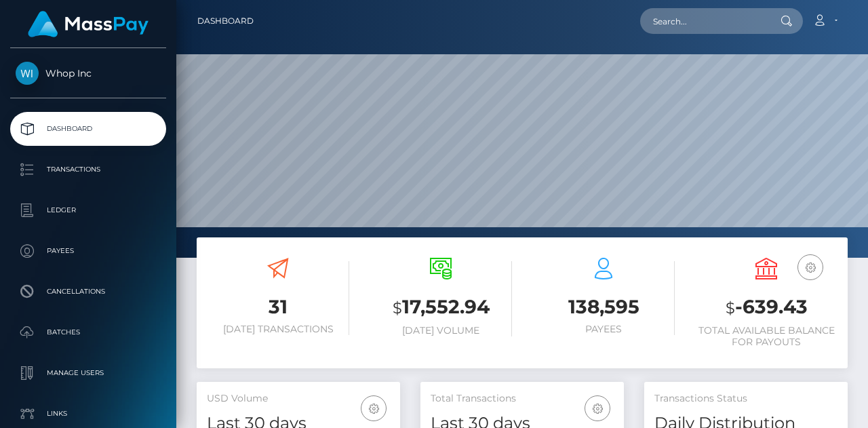 This screenshot has height=428, width=868. I want to click on h3: 31, so click(278, 307).